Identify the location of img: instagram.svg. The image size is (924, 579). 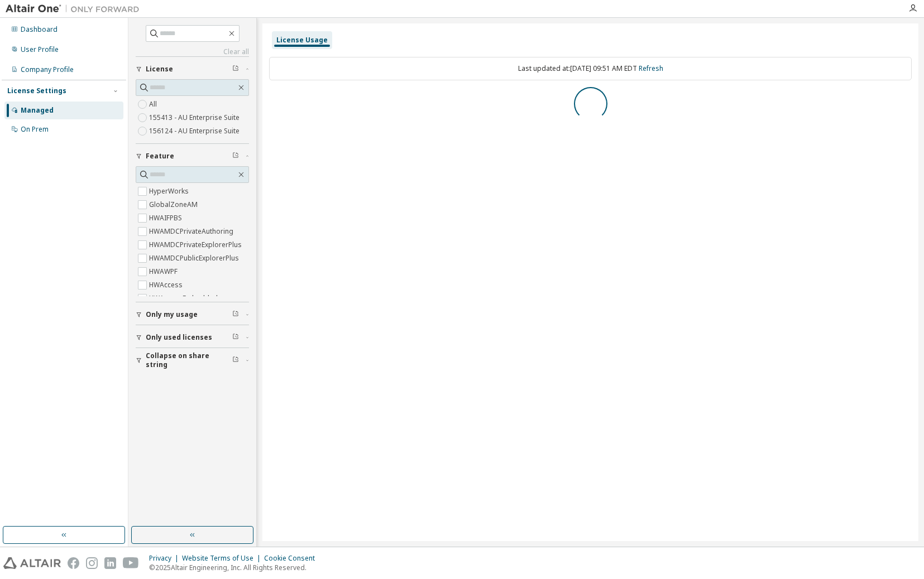
(92, 563).